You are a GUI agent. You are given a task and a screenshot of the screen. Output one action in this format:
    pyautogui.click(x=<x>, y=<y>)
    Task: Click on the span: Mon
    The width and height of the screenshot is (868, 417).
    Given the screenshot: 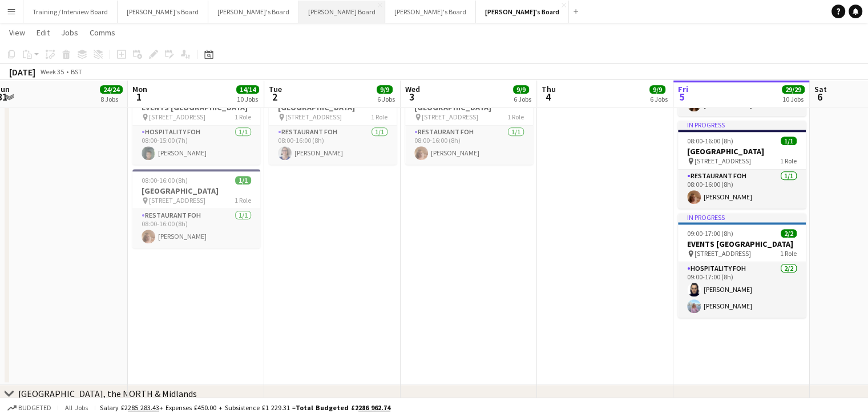 What is the action you would take?
    pyautogui.click(x=140, y=89)
    